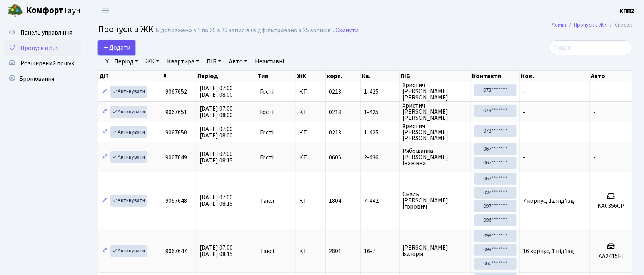 The image size is (644, 275). What do you see at coordinates (42, 64) in the screenshot?
I see `a: Розширений пошук` at bounding box center [42, 64].